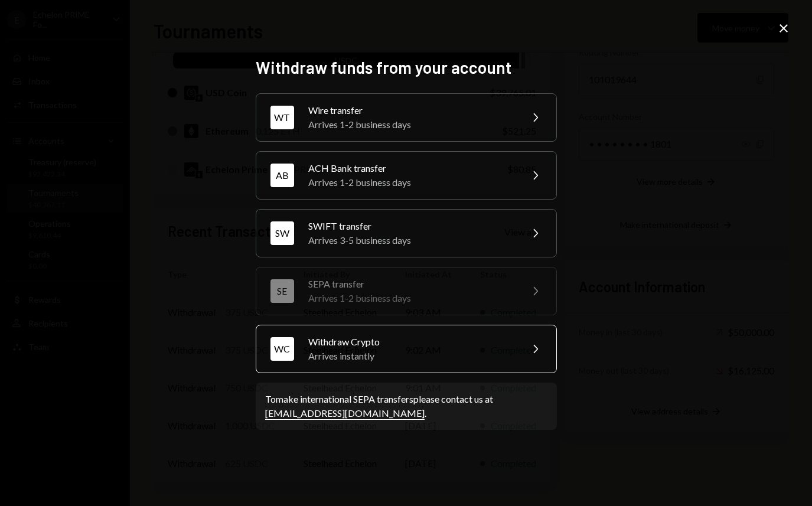  Describe the element at coordinates (411, 169) in the screenshot. I see `div: ACH Bank transfer` at that location.